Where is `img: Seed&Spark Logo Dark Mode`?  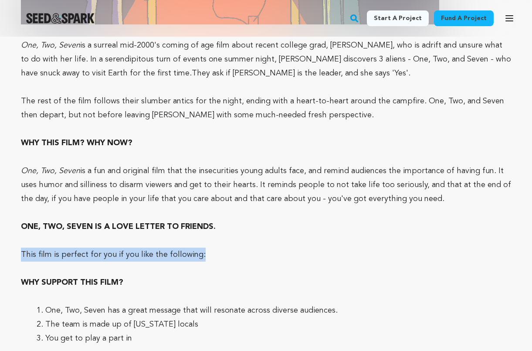 img: Seed&Spark Logo Dark Mode is located at coordinates (60, 18).